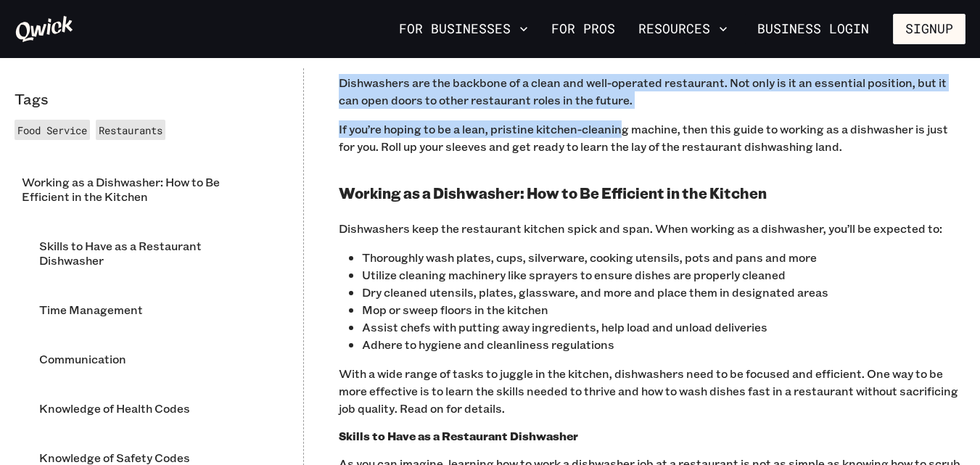 The width and height of the screenshot is (980, 465). Describe the element at coordinates (930, 29) in the screenshot. I see `button: Signup` at that location.